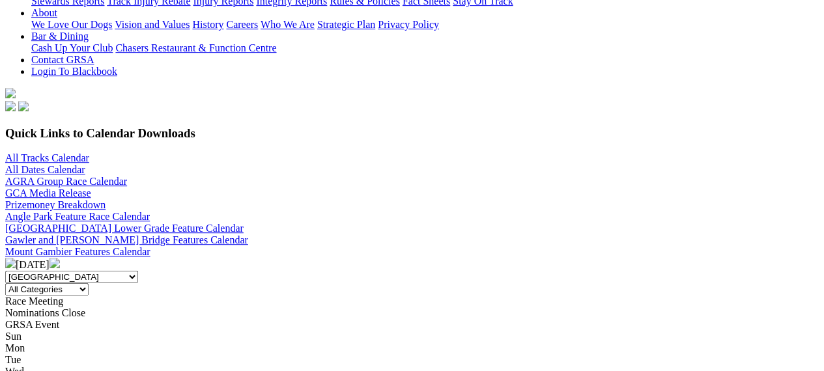 The image size is (824, 371). What do you see at coordinates (409, 24) in the screenshot?
I see `a: Privacy Policy` at bounding box center [409, 24].